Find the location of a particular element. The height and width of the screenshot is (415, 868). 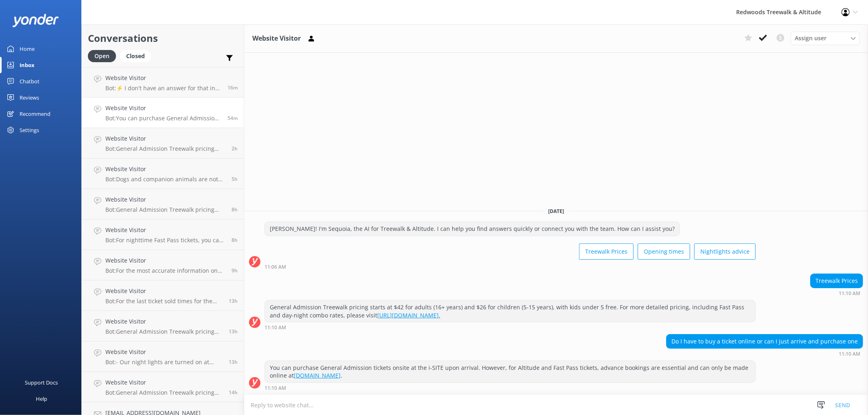

div: Reviews is located at coordinates (29, 98).